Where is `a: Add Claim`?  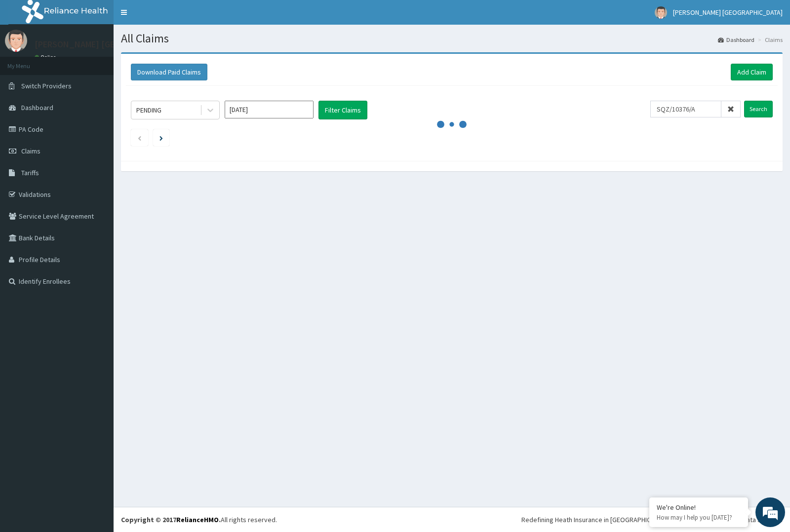 a: Add Claim is located at coordinates (751, 72).